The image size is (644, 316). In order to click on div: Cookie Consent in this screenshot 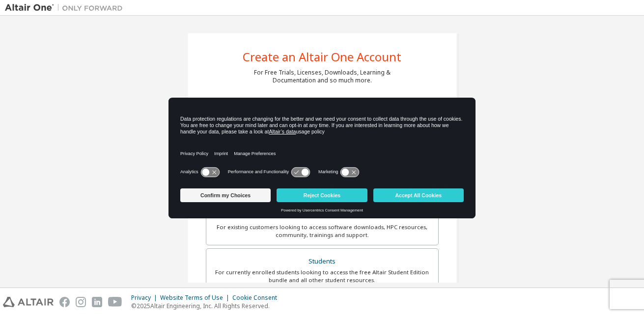, I will do `click(258, 298)`.